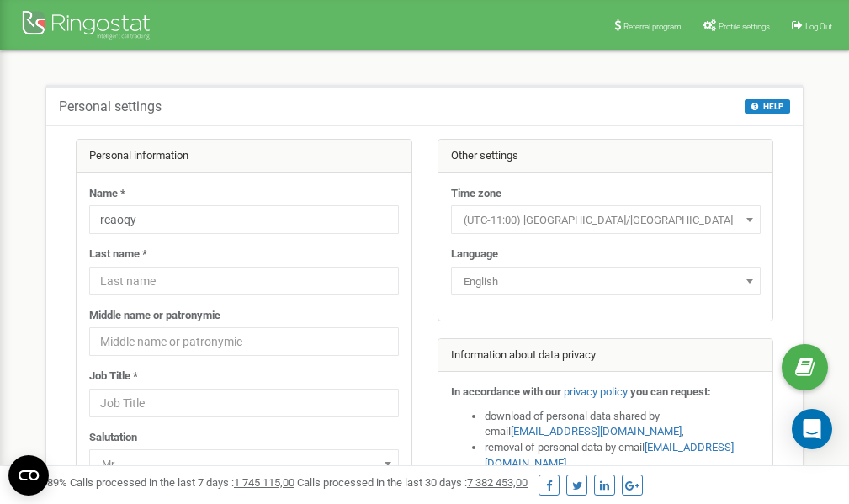 The height and width of the screenshot is (504, 849). What do you see at coordinates (244, 156) in the screenshot?
I see `div: Personal information` at bounding box center [244, 156].